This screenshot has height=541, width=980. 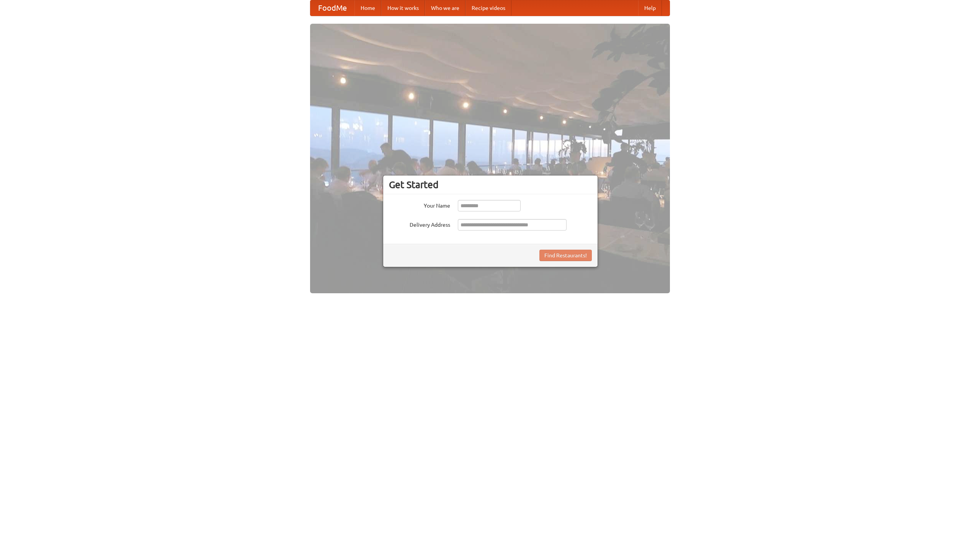 What do you see at coordinates (445, 8) in the screenshot?
I see `a: Who we are` at bounding box center [445, 8].